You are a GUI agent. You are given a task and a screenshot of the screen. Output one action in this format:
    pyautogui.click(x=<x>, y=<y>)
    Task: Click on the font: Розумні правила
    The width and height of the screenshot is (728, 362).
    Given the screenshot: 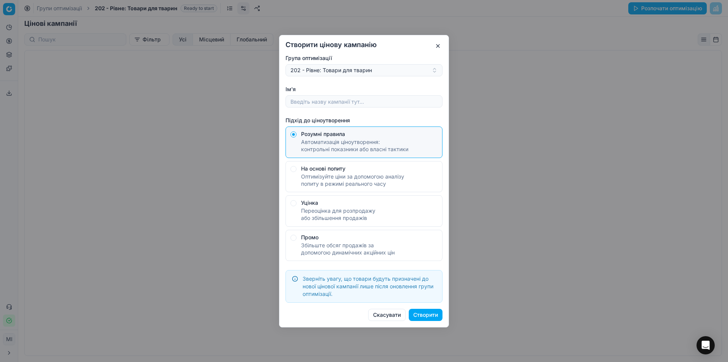 What is the action you would take?
    pyautogui.click(x=323, y=134)
    